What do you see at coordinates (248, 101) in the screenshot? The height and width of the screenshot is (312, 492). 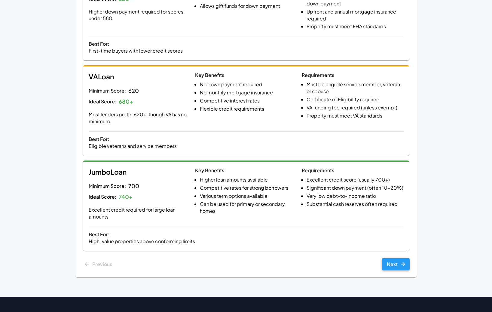 I see `li: Competitive interest rates` at bounding box center [248, 101].